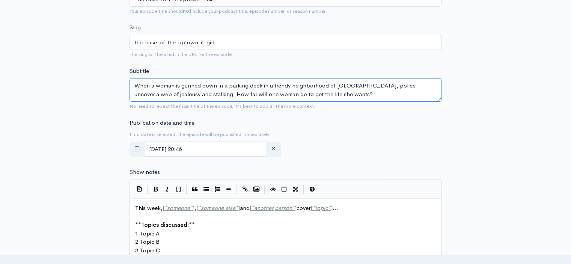 The width and height of the screenshot is (571, 264). Describe the element at coordinates (273, 189) in the screenshot. I see `button: Toggle Preview` at that location.